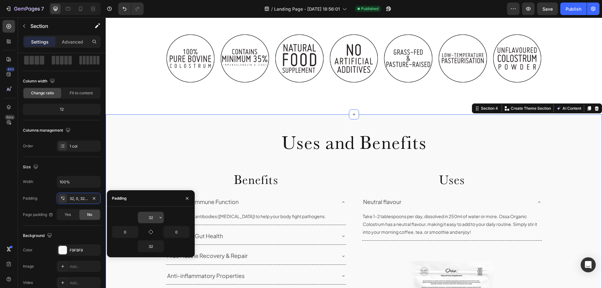  What do you see at coordinates (62, 109) in the screenshot?
I see `div: 12` at bounding box center [62, 109].